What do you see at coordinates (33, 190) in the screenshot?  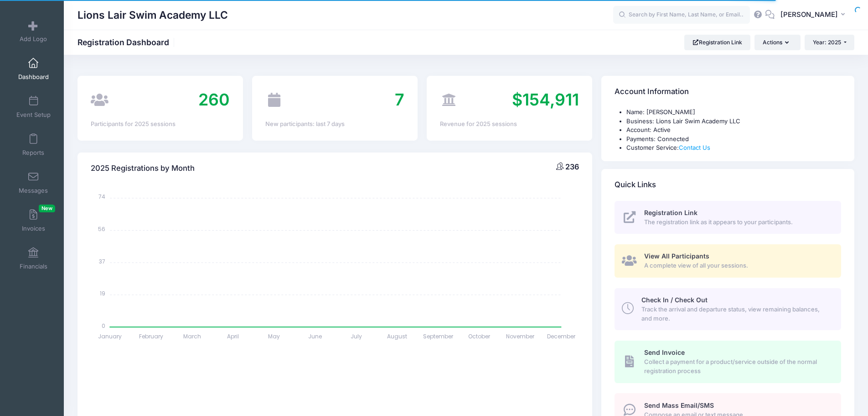 I see `span: Messages` at bounding box center [33, 190].